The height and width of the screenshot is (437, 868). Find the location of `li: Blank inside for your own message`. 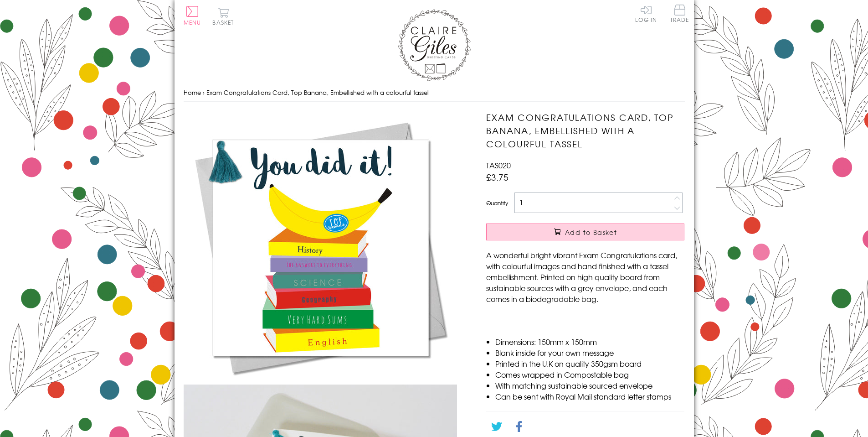

li: Blank inside for your own message is located at coordinates (590, 352).